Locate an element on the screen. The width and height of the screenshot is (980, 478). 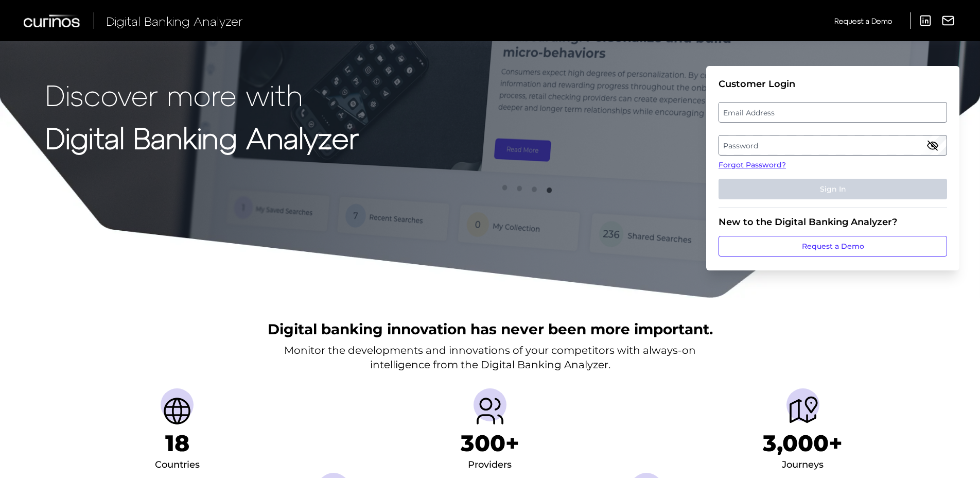
h1: 300+ is located at coordinates (490, 443).